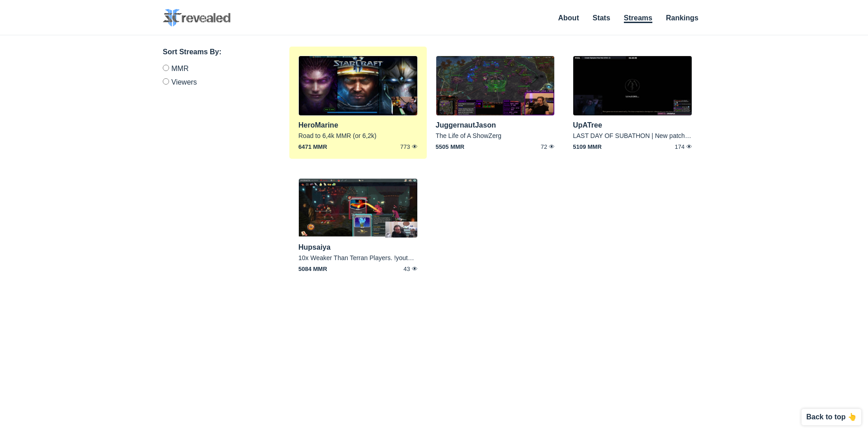 The height and width of the screenshot is (432, 868). Describe the element at coordinates (318, 147) in the screenshot. I see `span: 6471 MMR` at that location.